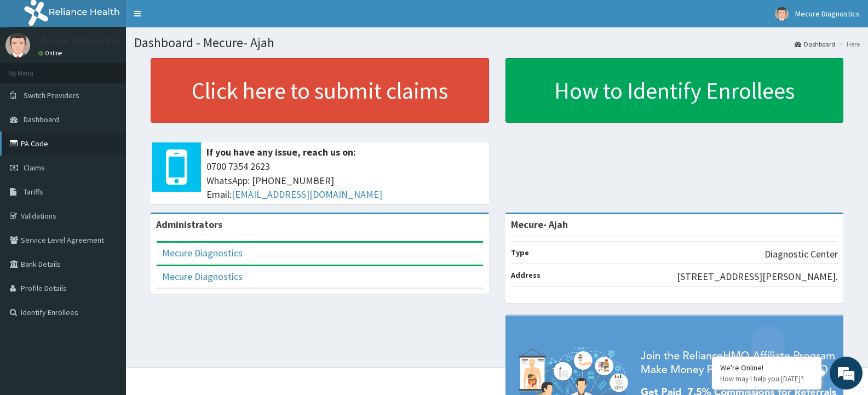 This screenshot has width=868, height=395. Describe the element at coordinates (801, 254) in the screenshot. I see `p: Diagnostic Center` at that location.